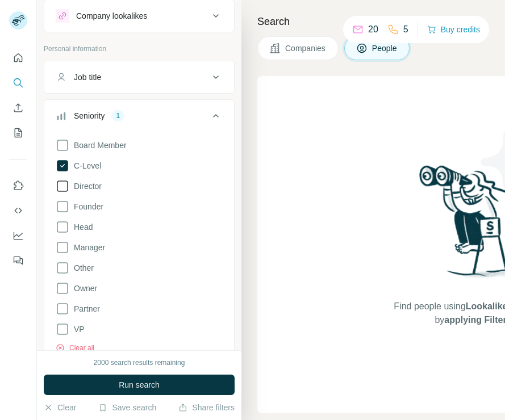 This screenshot has width=505, height=420. I want to click on button: Use Surfe on LinkedIn, so click(18, 186).